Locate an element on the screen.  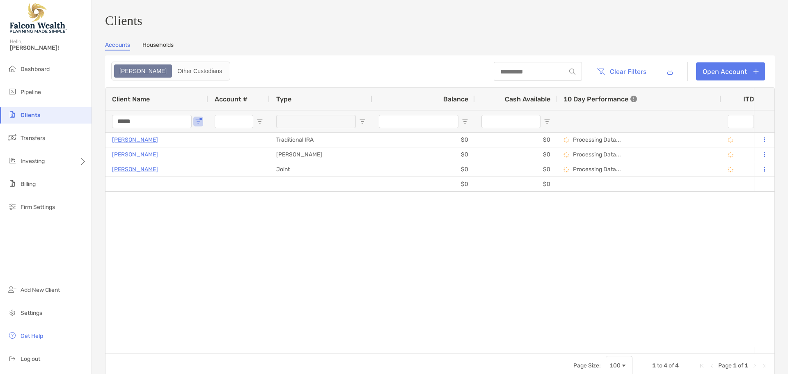
input: Account # Filter Input is located at coordinates (234, 122).